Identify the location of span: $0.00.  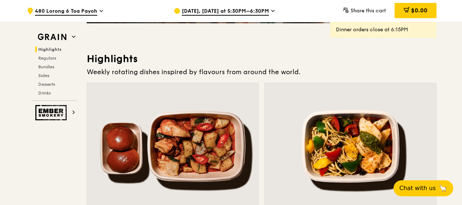
(419, 10).